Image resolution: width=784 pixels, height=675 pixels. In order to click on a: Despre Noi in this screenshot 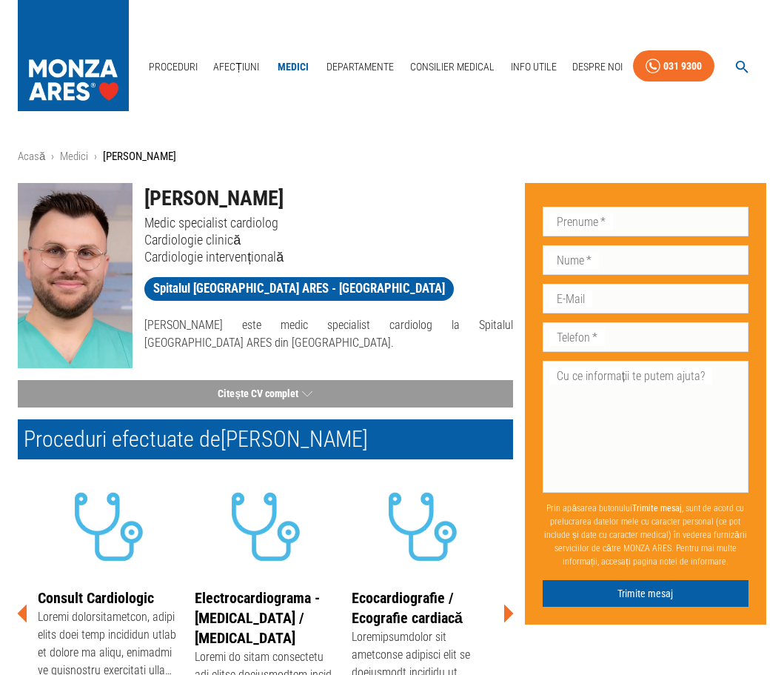, I will do `click(598, 67)`.